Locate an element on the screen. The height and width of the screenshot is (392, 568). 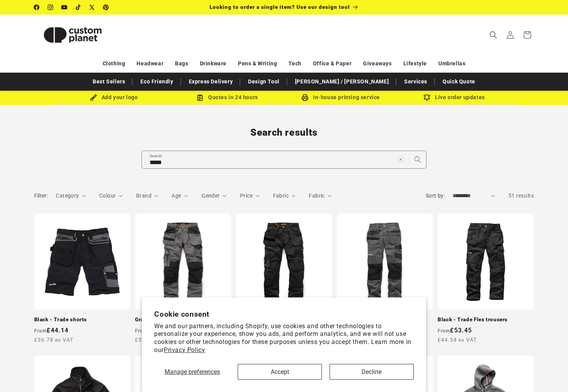
button: Manage preferences is located at coordinates (192, 372).